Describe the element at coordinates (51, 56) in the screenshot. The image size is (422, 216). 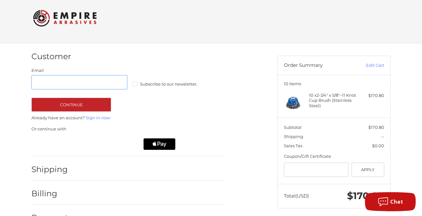
I see `h2: Customer` at that location.